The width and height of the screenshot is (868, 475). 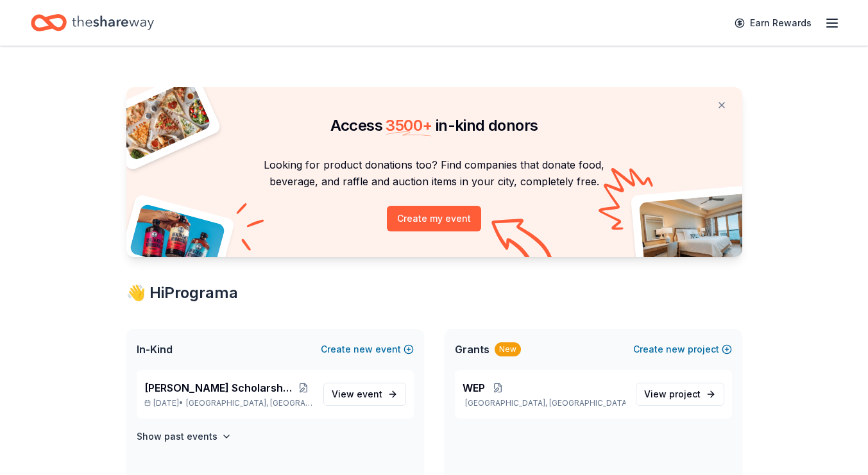 I want to click on span: Grants, so click(x=472, y=350).